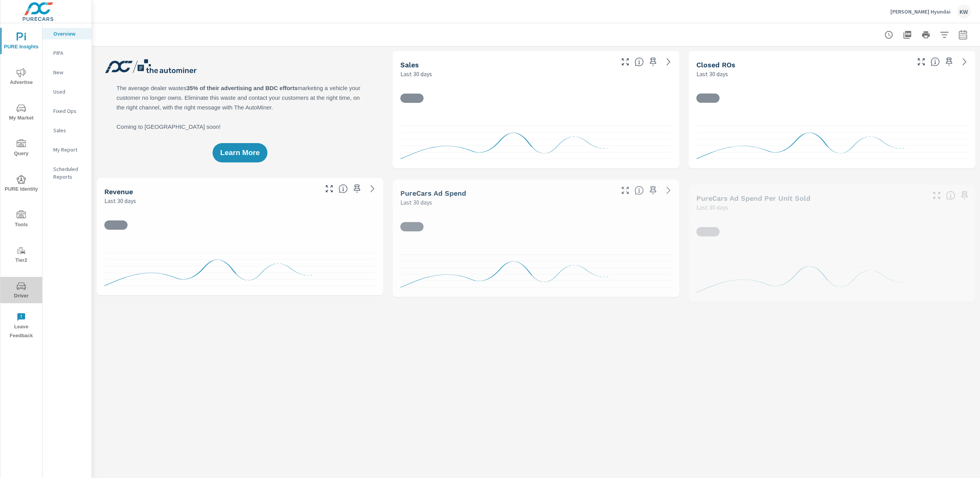  What do you see at coordinates (343, 188) in the screenshot?
I see `span: Total sales revenue over the selected date range. [Source: This data is sourced from the dealer’s...` at bounding box center [343, 188].